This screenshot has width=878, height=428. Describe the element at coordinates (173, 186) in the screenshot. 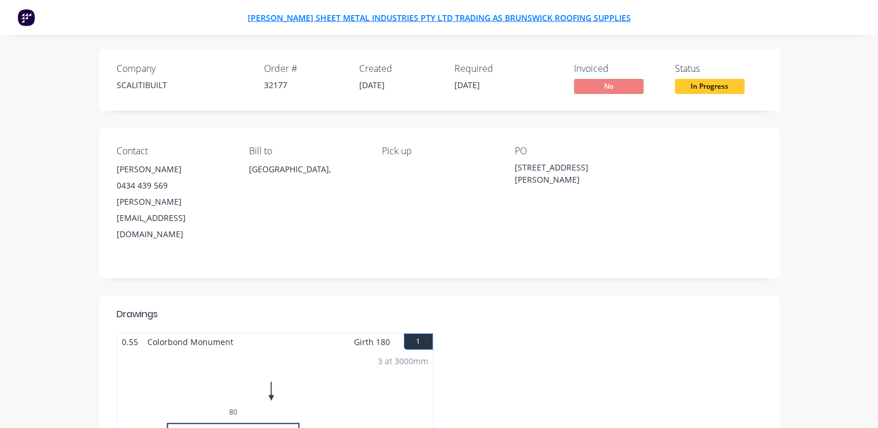

I see `div: 0434 439 569` at that location.